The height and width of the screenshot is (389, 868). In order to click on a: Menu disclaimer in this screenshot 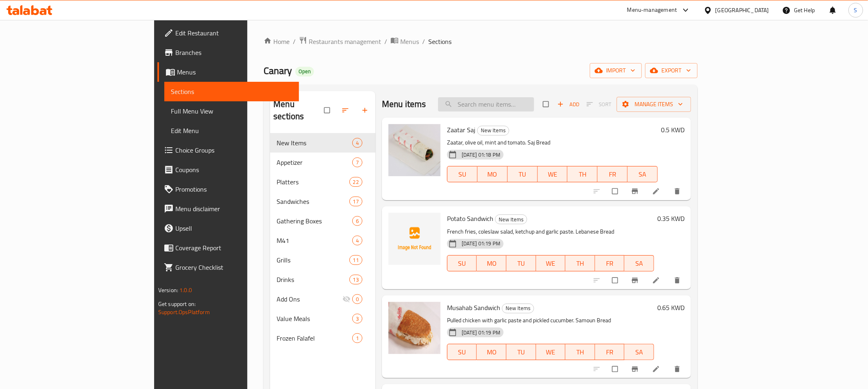, I will do `click(228, 209)`.